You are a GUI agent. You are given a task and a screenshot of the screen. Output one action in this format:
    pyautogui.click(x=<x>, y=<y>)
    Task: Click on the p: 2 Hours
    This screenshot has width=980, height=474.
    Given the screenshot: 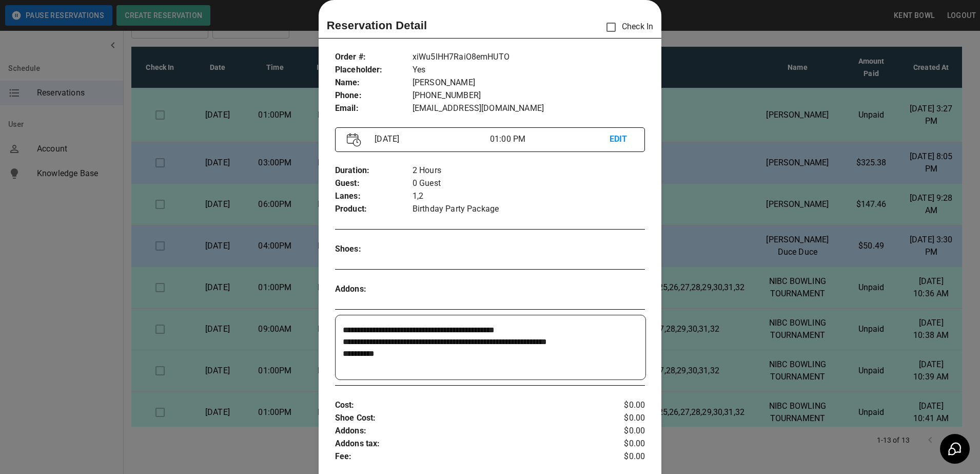 What is the action you would take?
    pyautogui.click(x=529, y=171)
    